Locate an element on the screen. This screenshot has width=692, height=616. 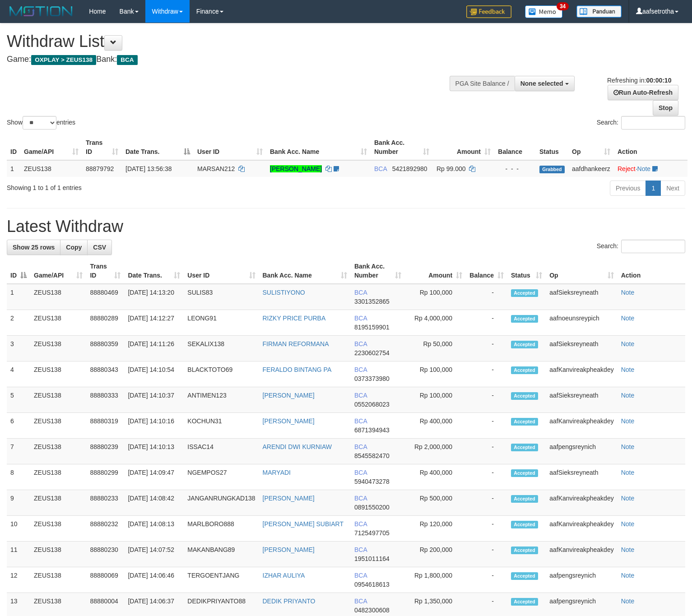
a: FERALDO BINTANG PA is located at coordinates (297, 370).